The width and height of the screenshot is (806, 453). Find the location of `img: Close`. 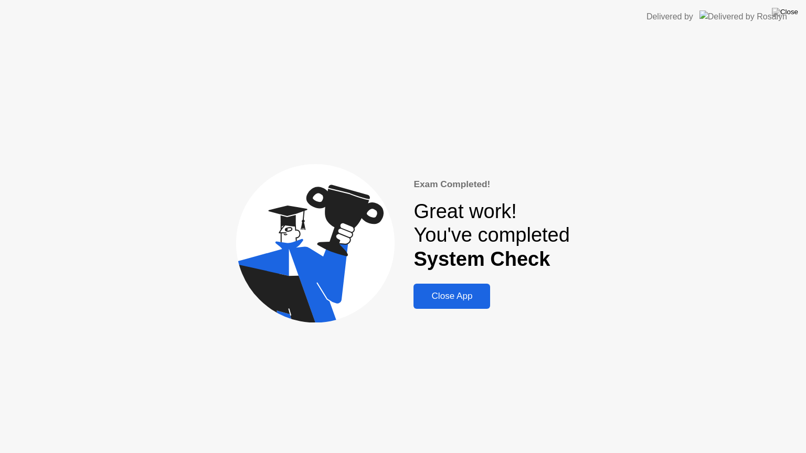

img: Close is located at coordinates (785, 12).